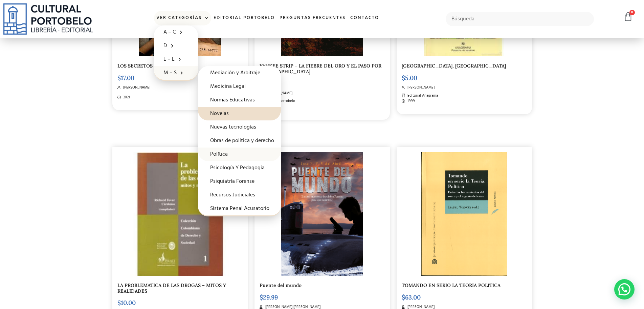 This screenshot has height=309, width=644. I want to click on a: Normas Educativas, so click(239, 100).